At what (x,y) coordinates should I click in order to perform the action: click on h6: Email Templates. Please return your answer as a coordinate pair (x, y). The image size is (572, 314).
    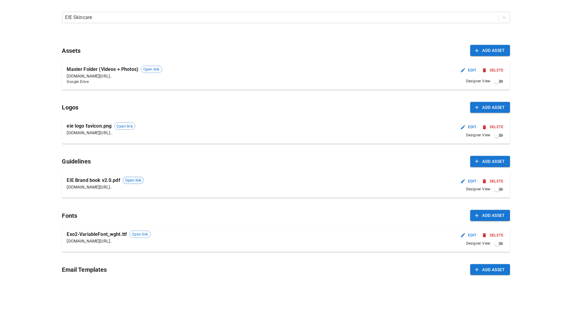
    Looking at the image, I should click on (84, 270).